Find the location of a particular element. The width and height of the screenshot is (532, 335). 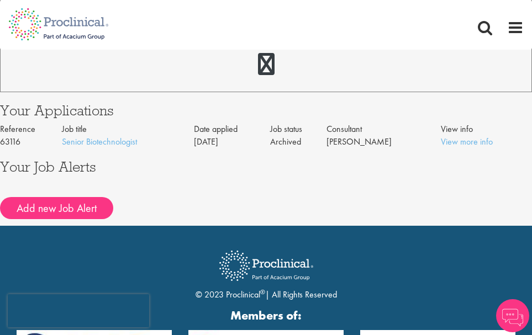

td: Archived is located at coordinates (298, 142).